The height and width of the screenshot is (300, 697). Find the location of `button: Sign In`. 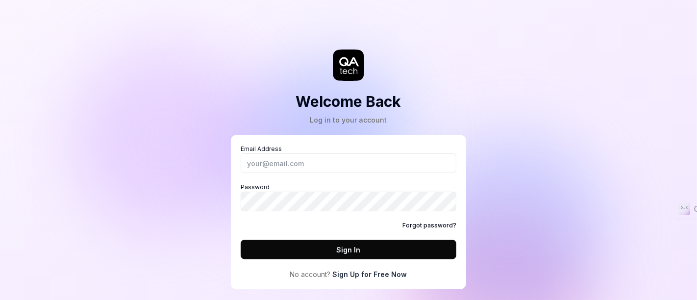

button: Sign In is located at coordinates (348, 249).